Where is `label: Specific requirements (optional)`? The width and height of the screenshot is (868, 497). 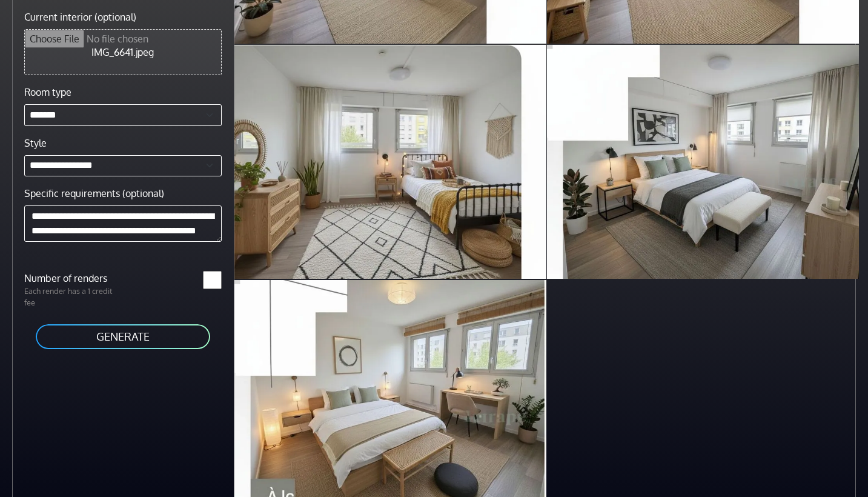
label: Specific requirements (optional) is located at coordinates (94, 193).